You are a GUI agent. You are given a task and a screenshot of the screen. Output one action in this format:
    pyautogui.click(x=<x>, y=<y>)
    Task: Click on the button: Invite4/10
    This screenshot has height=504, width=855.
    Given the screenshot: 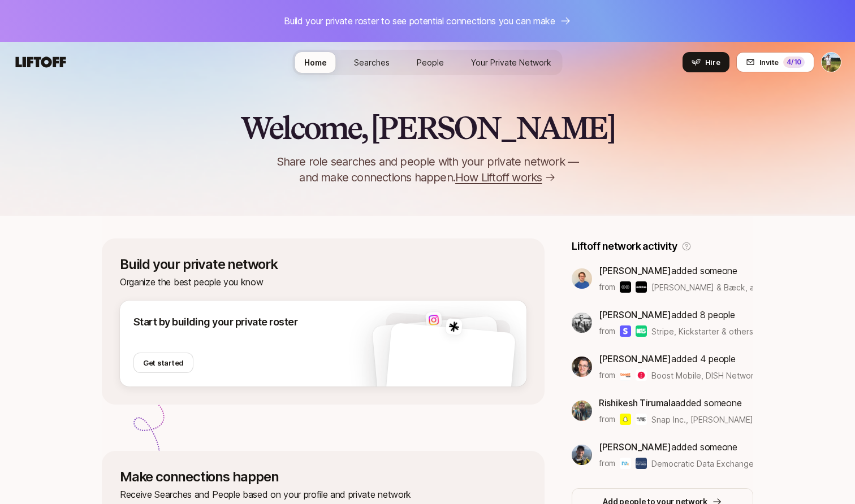 What is the action you would take?
    pyautogui.click(x=775, y=62)
    